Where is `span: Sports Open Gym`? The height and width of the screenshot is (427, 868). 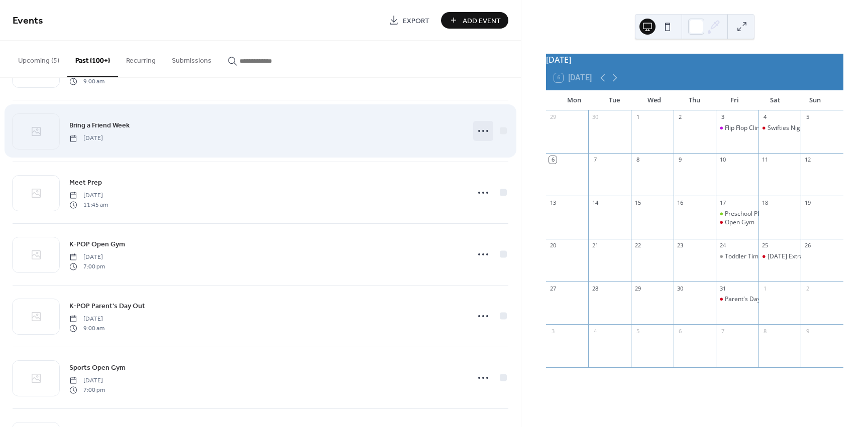 span: Sports Open Gym is located at coordinates (98, 368).